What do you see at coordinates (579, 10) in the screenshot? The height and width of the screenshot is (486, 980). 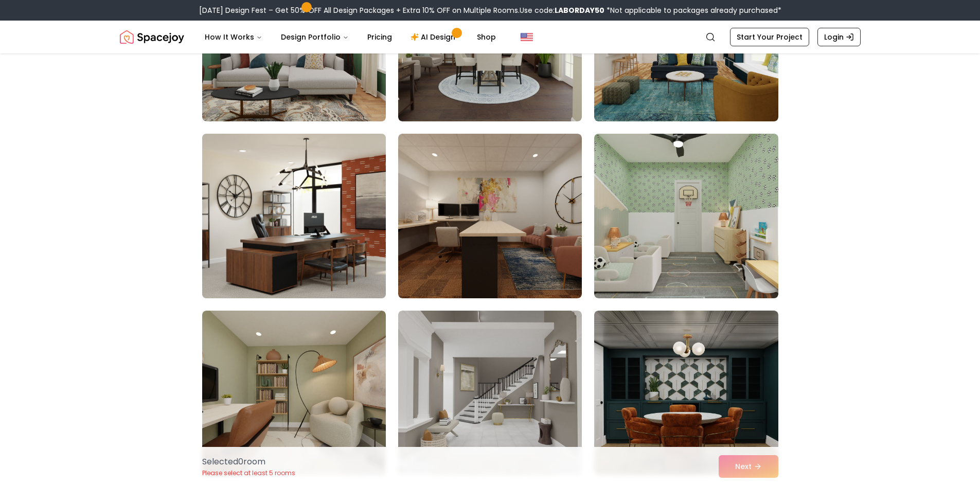 I see `b: LABORDAY50` at bounding box center [579, 10].